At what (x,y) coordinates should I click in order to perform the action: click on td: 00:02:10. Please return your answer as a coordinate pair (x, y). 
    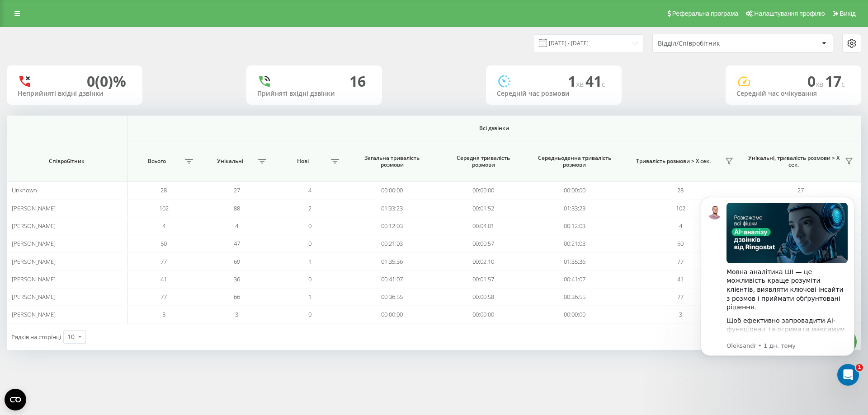
    Looking at the image, I should click on (484, 261).